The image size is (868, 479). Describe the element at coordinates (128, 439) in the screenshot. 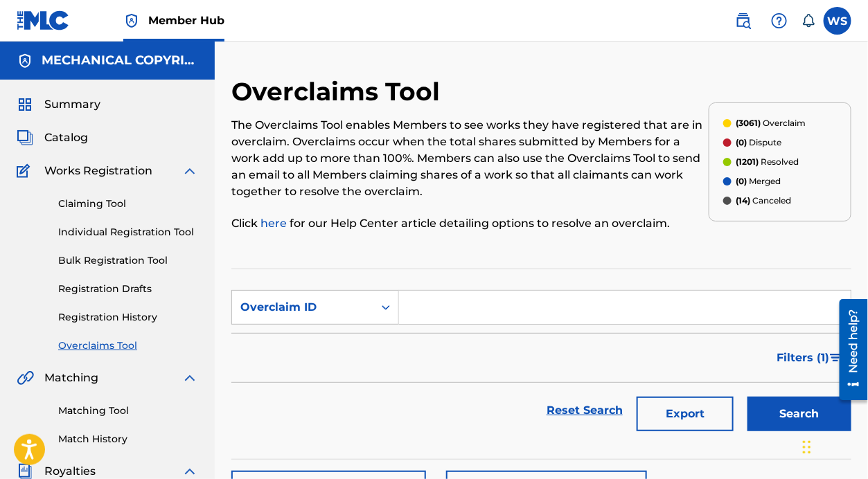

I see `a: Match History` at that location.